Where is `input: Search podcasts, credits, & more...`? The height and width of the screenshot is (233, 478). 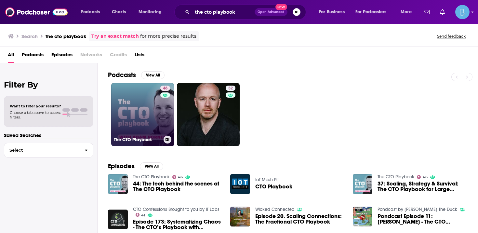 input: Search podcasts, credits, & more... is located at coordinates (223, 12).